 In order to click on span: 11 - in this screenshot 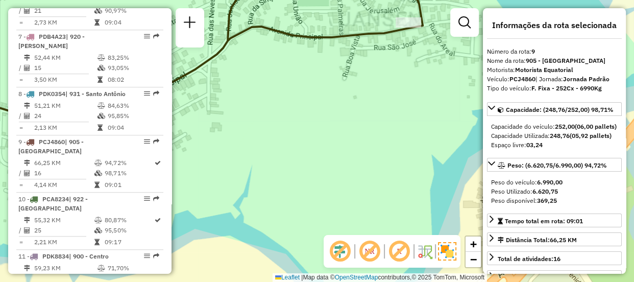, I will do `click(63, 256)`.